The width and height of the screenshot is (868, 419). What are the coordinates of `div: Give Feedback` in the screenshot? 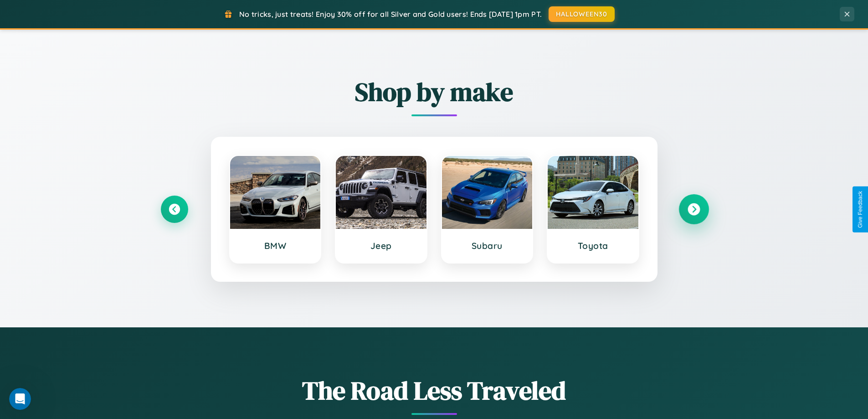 It's located at (860, 209).